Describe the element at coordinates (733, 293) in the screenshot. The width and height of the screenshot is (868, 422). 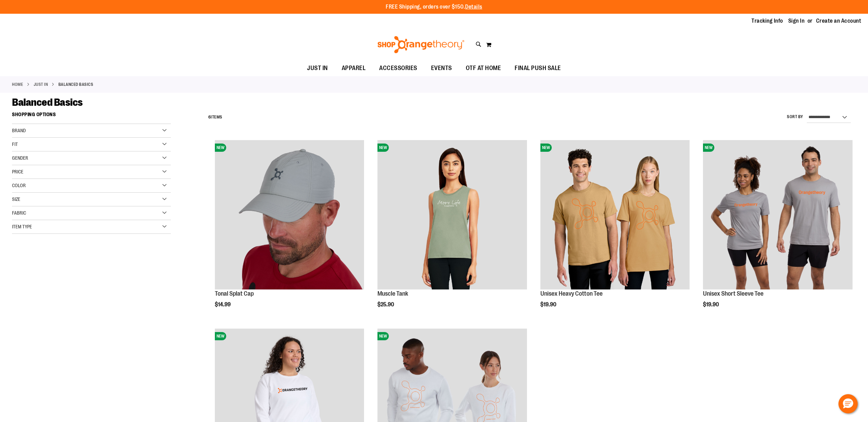
I see `a: Unisex Short Sleeve Tee` at that location.